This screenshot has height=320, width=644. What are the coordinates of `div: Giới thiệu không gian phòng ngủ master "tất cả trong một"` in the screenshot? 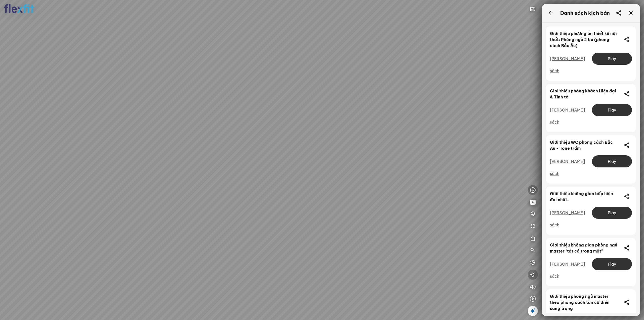 It's located at (585, 248).